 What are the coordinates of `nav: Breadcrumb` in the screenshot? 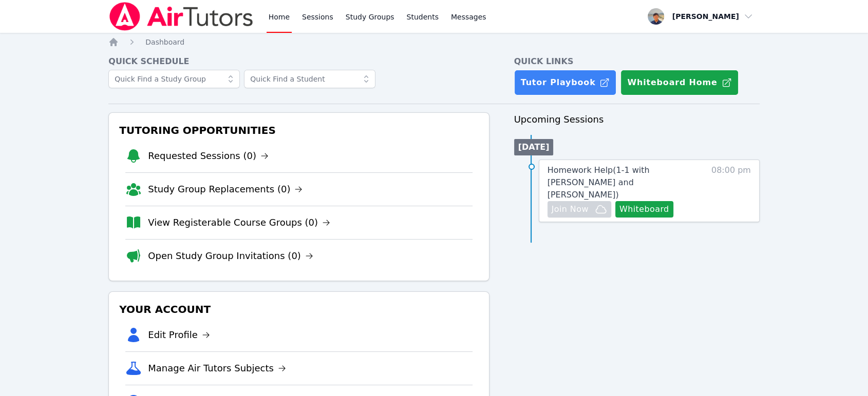 It's located at (434, 42).